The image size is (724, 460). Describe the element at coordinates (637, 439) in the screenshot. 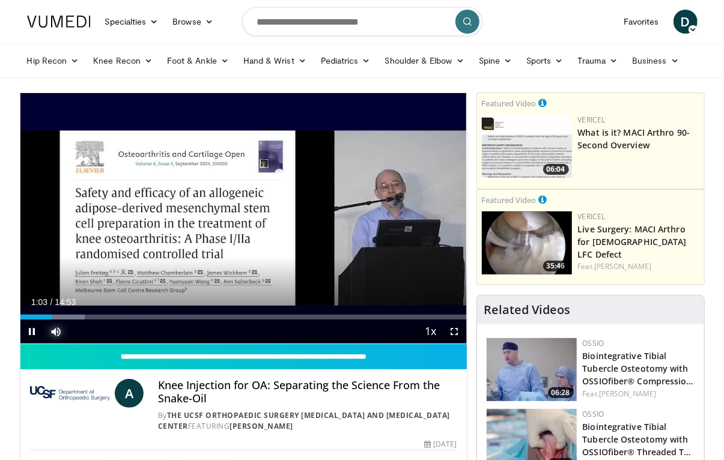

I see `a: Biointegrative Tibial Tubercle Osteotomy with OSSIOfiber® Threaded T…` at that location.